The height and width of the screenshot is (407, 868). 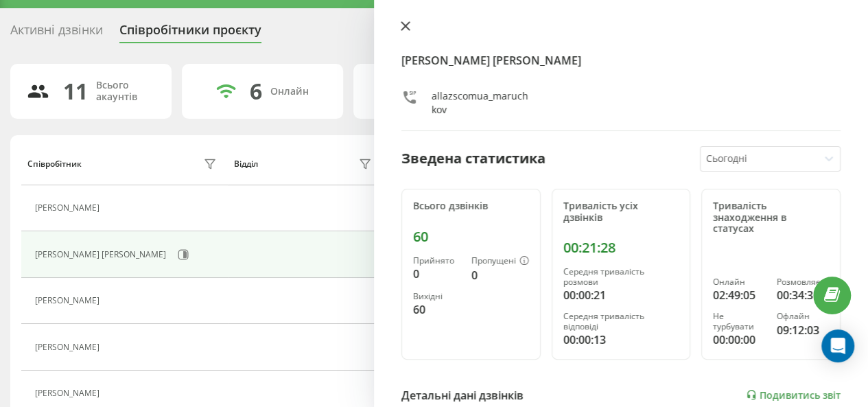 What do you see at coordinates (473, 158) in the screenshot?
I see `div: Зведена статистика` at bounding box center [473, 158].